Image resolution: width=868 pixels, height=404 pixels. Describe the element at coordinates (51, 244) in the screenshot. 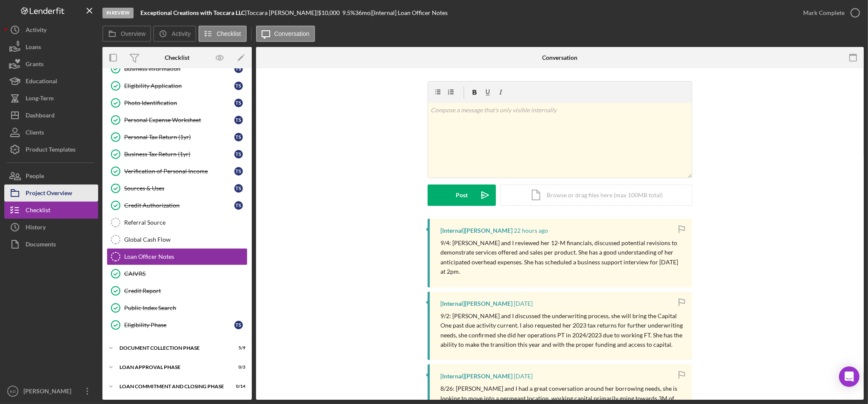

I see `button: Documents` at that location.